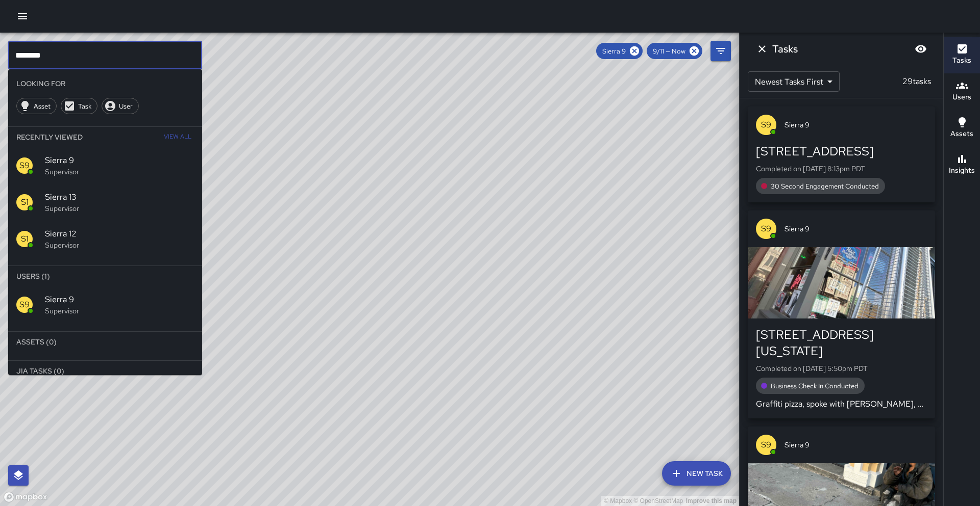 The image size is (980, 506). I want to click on button: New Task, so click(696, 473).